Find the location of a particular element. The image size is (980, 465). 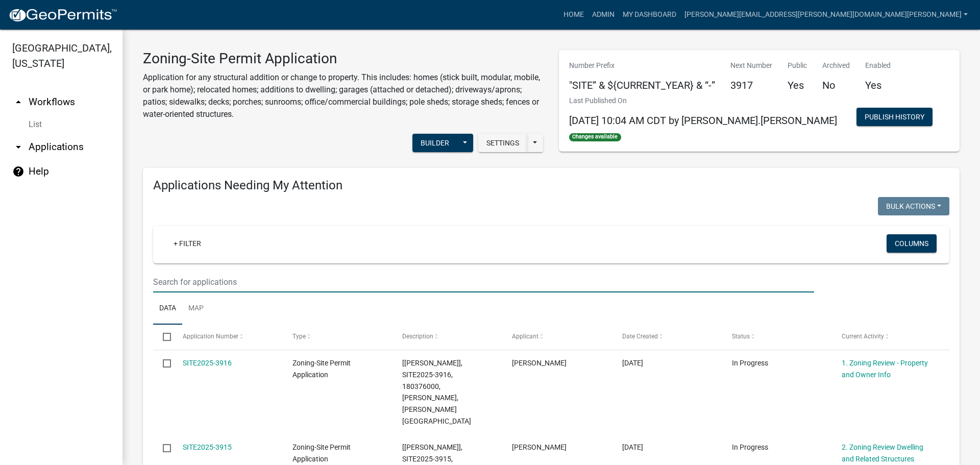

a: Map is located at coordinates (196, 309).